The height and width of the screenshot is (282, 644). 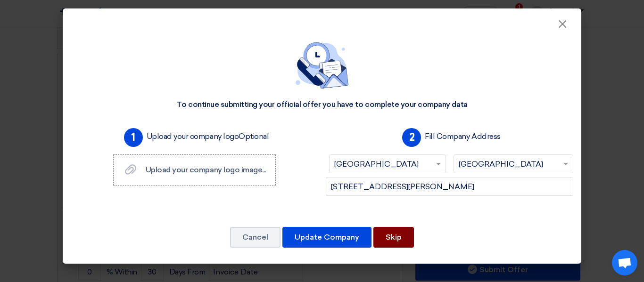 What do you see at coordinates (255, 238) in the screenshot?
I see `button: Cancel` at bounding box center [255, 238].